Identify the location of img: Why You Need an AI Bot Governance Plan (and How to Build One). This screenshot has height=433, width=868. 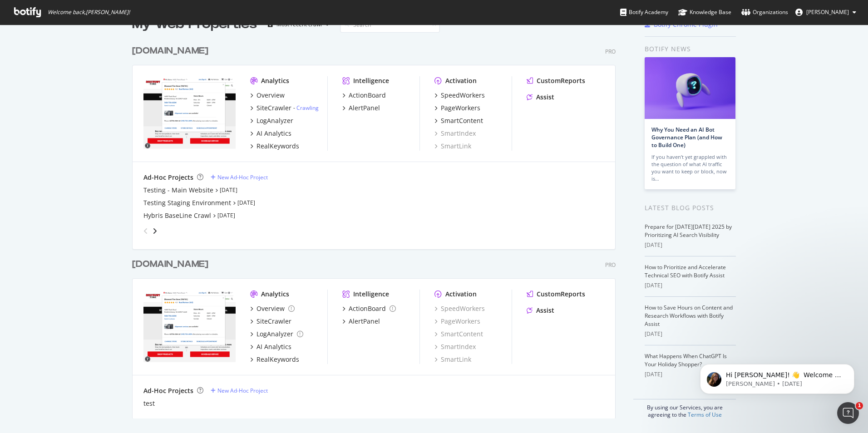
(690, 88).